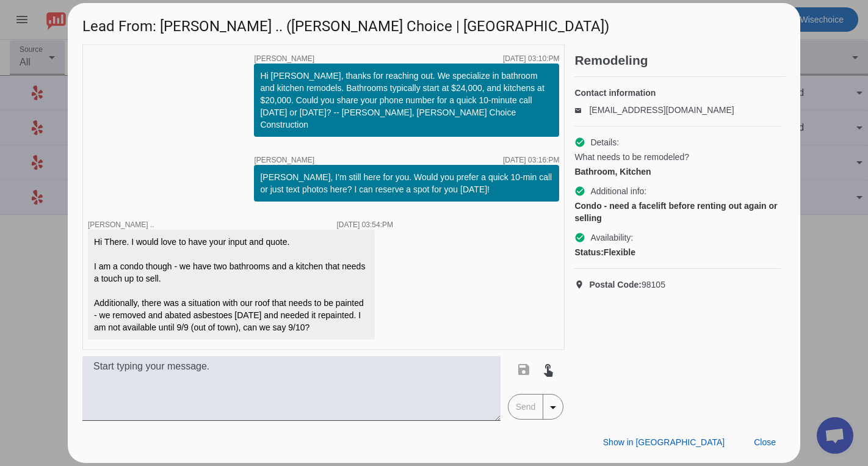  What do you see at coordinates (632, 157) in the screenshot?
I see `span: What needs to be remodeled?` at bounding box center [632, 157].